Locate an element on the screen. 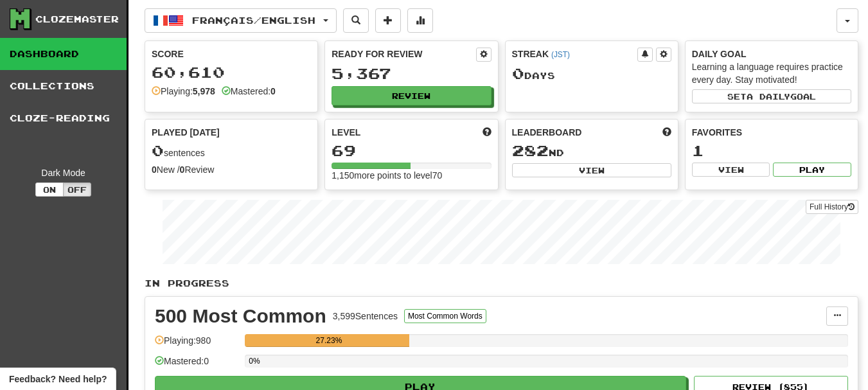 This screenshot has height=390, width=868. span: a daily is located at coordinates (768, 96).